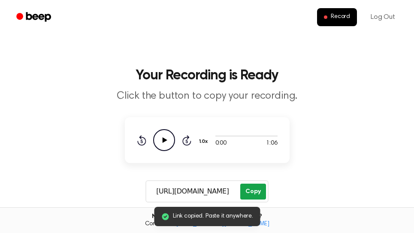 This screenshot has height=233, width=414. I want to click on span: Record, so click(340, 17).